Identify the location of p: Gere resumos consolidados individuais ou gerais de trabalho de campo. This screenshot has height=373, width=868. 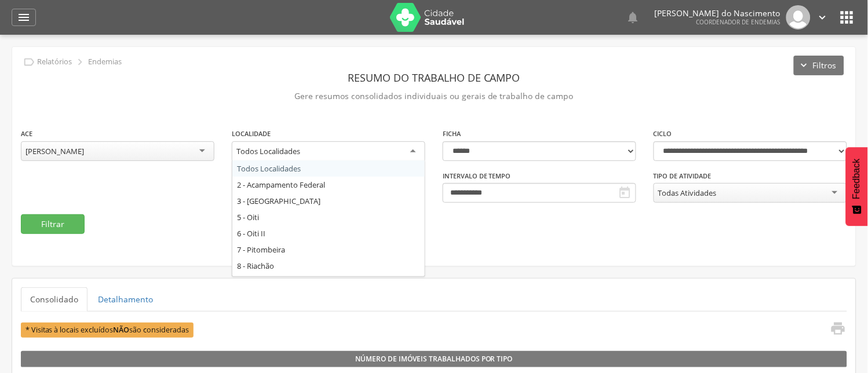
(434, 96).